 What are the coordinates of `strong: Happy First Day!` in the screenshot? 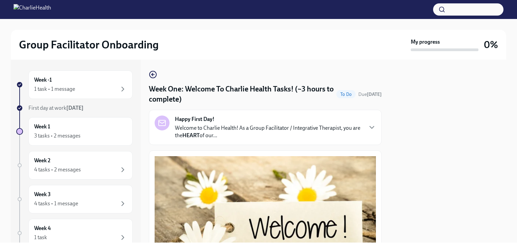 It's located at (194, 119).